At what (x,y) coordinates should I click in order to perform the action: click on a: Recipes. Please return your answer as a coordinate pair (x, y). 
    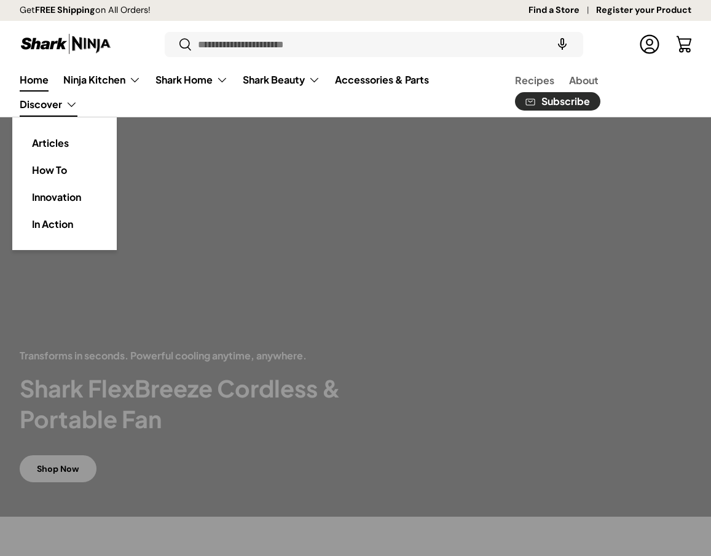
    Looking at the image, I should click on (535, 80).